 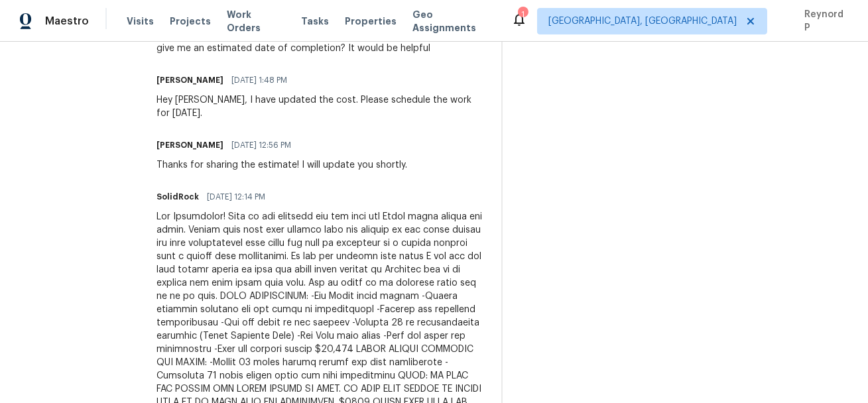 What do you see at coordinates (523, 15) in the screenshot?
I see `div: 1` at bounding box center [523, 15].